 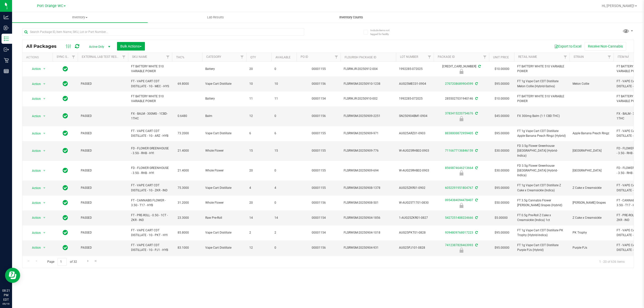 What do you see at coordinates (502, 69) in the screenshot?
I see `span: $10.00000` at bounding box center [502, 69].